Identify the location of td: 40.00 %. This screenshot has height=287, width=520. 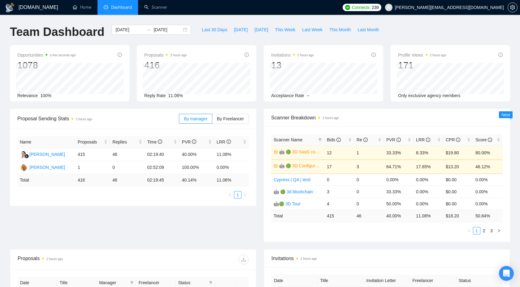
(399, 216).